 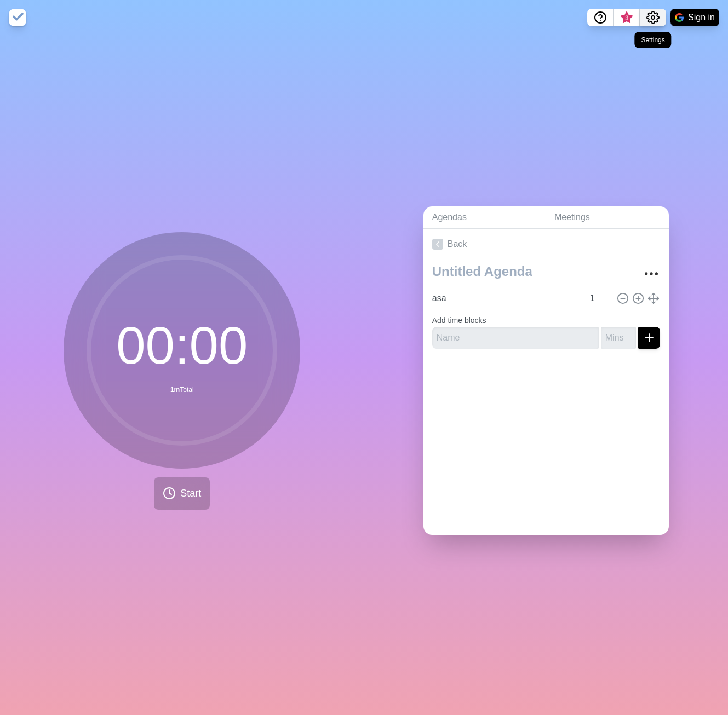 What do you see at coordinates (626, 18) in the screenshot?
I see `button: What’s new` at bounding box center [626, 18].